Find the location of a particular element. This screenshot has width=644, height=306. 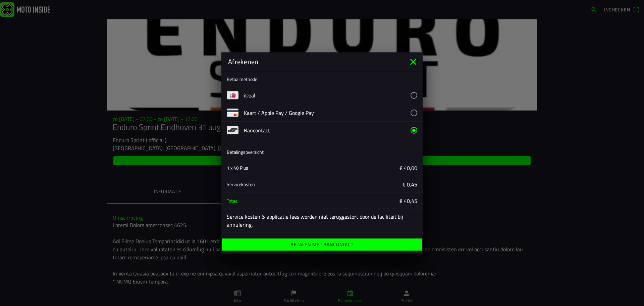

ion-title: Afrekenen is located at coordinates (315, 62).